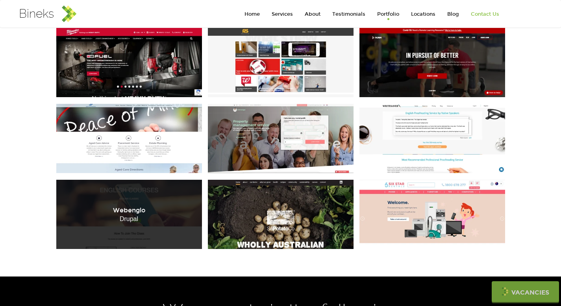 This screenshot has width=561, height=306. What do you see at coordinates (506, 292) in the screenshot?
I see `img: link_to_vacancies` at bounding box center [506, 292].